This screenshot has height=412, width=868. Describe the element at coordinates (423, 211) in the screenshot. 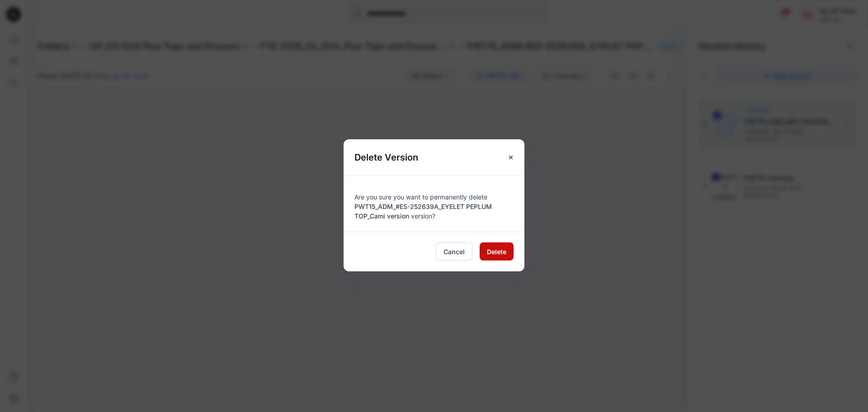

I see `span: PWT15_ADM_#ES-252639A_EYELET PEPLUM TOP_Cami version` at that location.